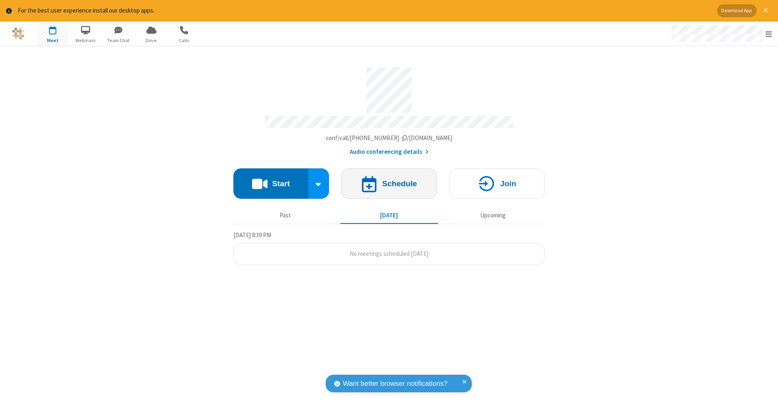 This screenshot has height=406, width=778. I want to click on img: QA Selenium DO NOT DELETE OR CHANGE, so click(18, 34).